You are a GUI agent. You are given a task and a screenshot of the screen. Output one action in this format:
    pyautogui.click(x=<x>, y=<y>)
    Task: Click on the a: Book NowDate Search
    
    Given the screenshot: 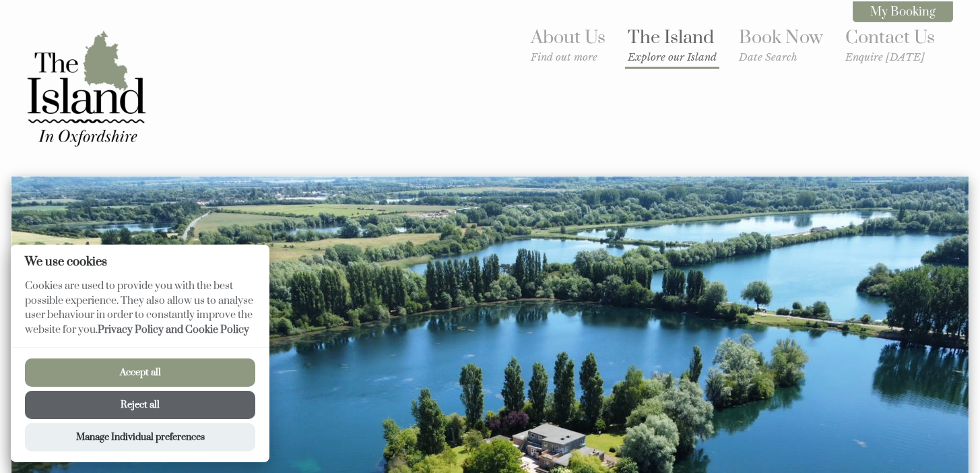 What is the action you would take?
    pyautogui.click(x=780, y=45)
    